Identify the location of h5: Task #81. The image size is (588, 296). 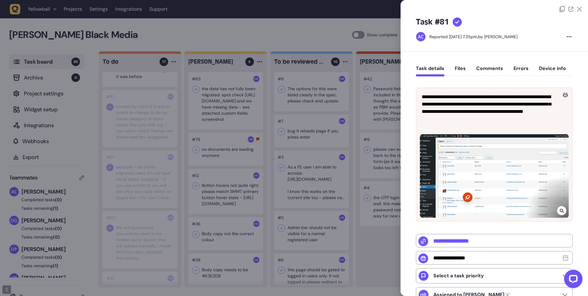
(432, 22).